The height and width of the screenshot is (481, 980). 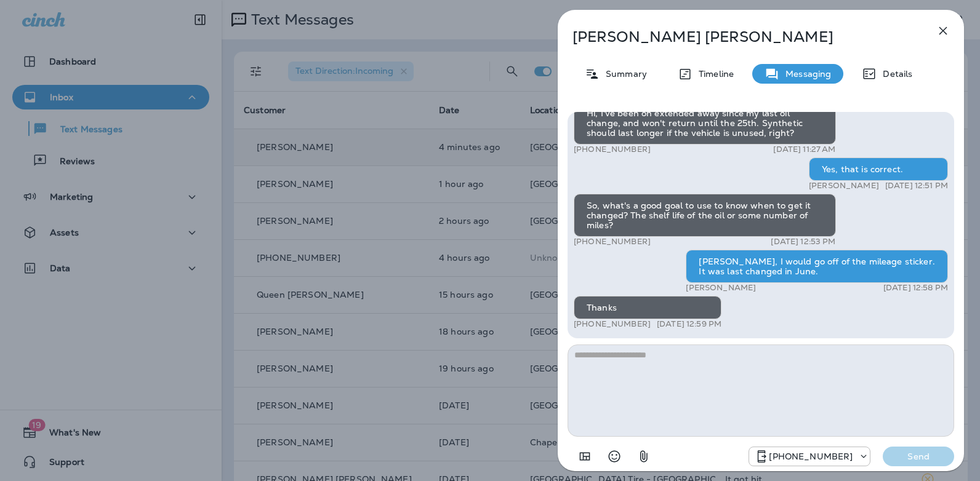 I want to click on button: Add in a premade template, so click(x=585, y=457).